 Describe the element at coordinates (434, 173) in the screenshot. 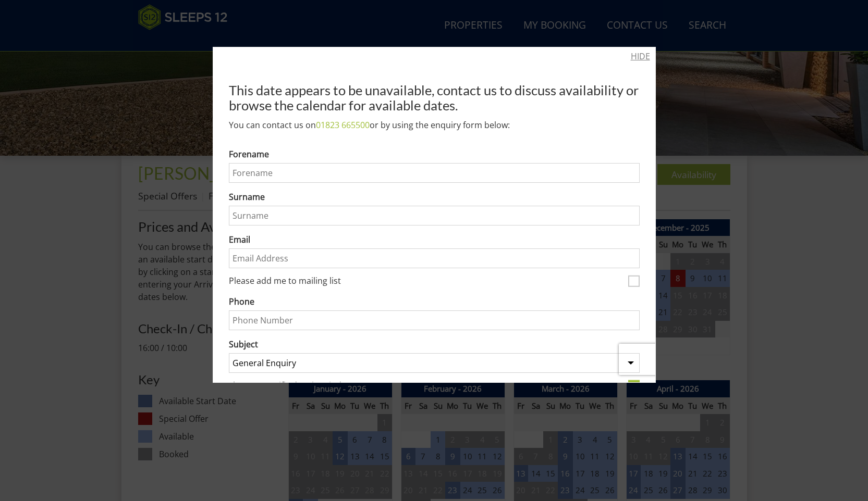

I see `input: Forename` at that location.